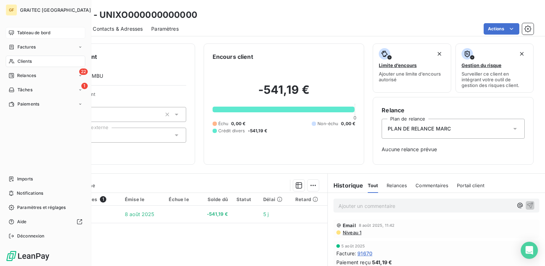  What do you see at coordinates (246, 199) in the screenshot?
I see `div: Statut` at bounding box center [246, 199].